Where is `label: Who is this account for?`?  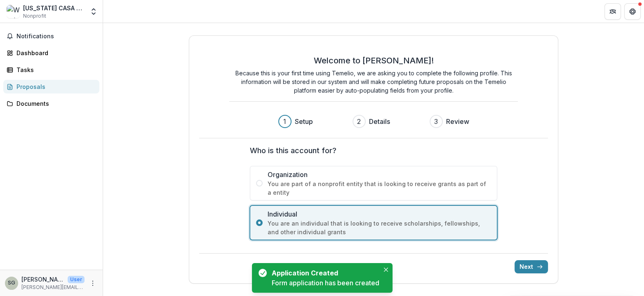
label: Who is this account for? is located at coordinates (371, 150).